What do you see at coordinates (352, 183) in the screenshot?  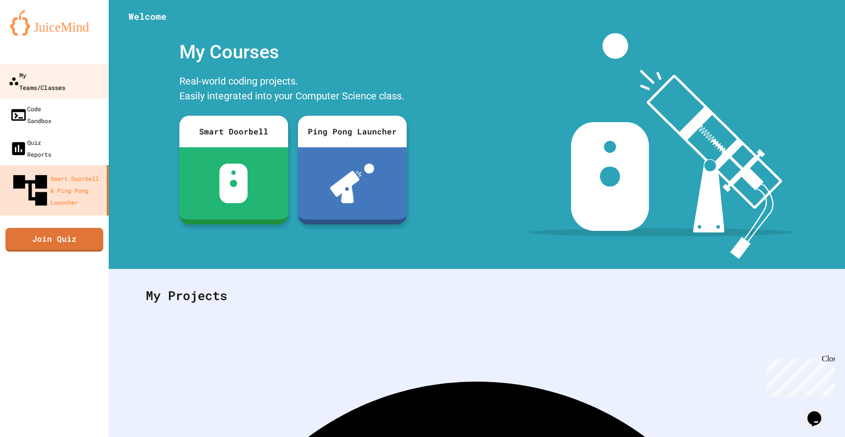 I see `img: ppl-with-ball.png` at bounding box center [352, 183].